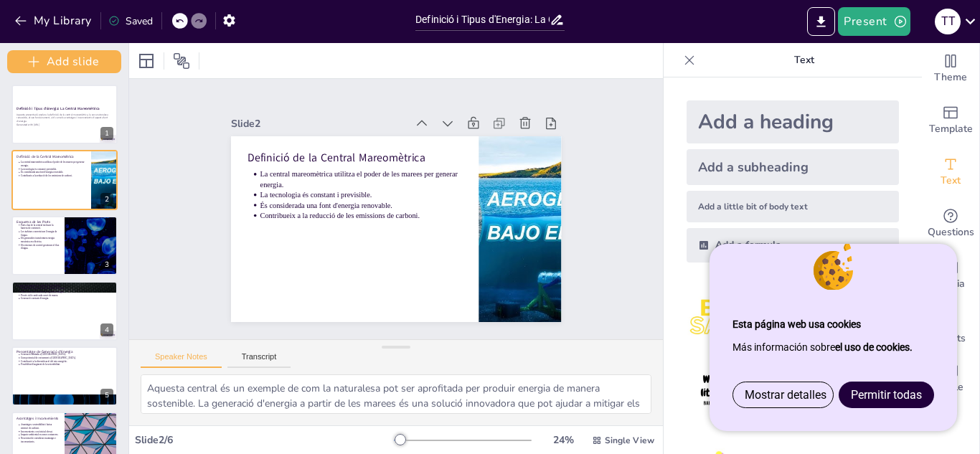 This screenshot has height=454, width=980. I want to click on p: Els generadors transformen energia mecànica en elèctrica., so click(40, 240).